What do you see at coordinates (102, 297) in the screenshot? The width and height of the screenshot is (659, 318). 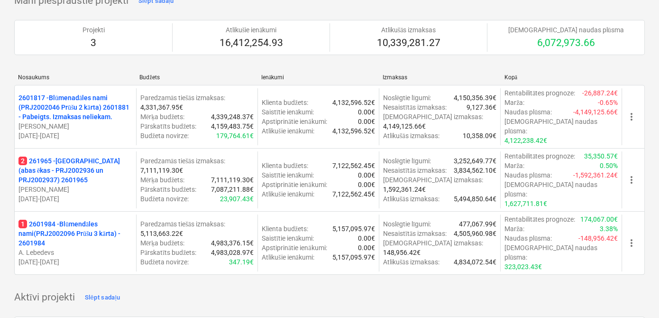 I see `div: Slēpt sadaļu` at bounding box center [102, 297].